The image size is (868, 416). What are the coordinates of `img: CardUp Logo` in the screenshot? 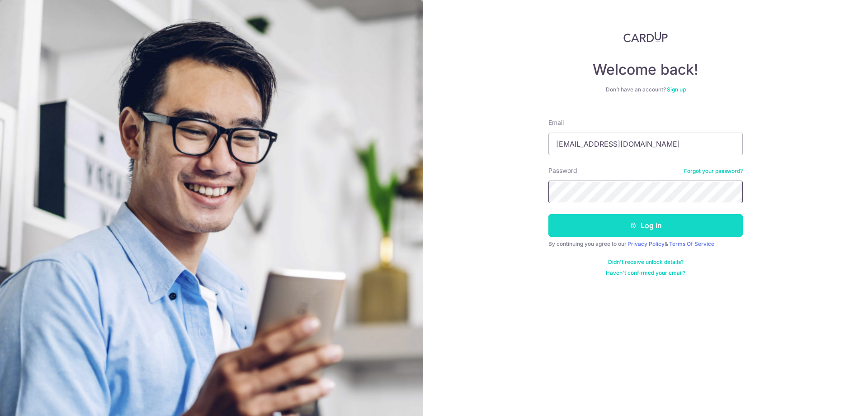 It's located at (646, 37).